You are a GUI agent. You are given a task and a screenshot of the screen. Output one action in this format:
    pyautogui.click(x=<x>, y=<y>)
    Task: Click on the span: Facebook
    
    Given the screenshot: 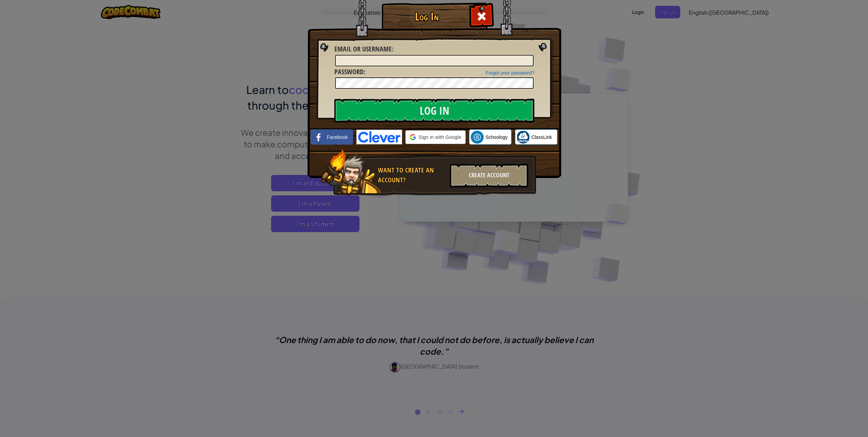 What is the action you would take?
    pyautogui.click(x=337, y=137)
    